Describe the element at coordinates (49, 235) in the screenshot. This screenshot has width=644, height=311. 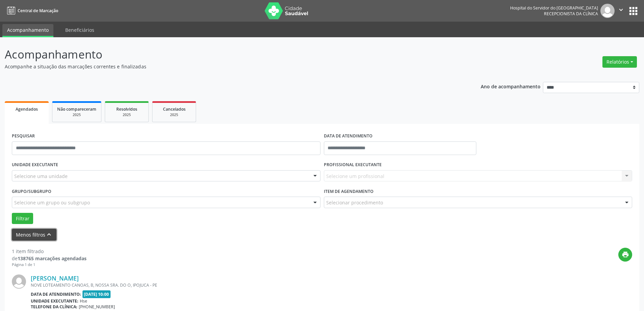
I see `i: keyboard_arrow_up` at that location.